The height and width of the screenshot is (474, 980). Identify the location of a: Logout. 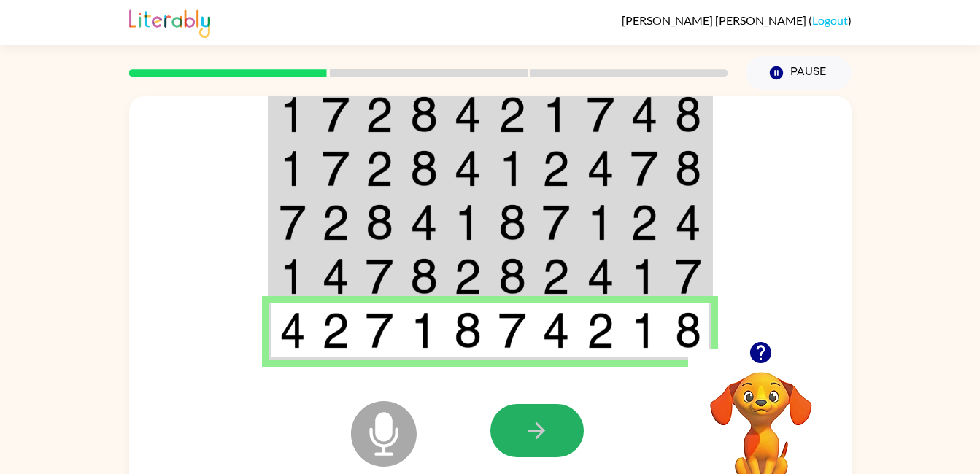
(829, 20).